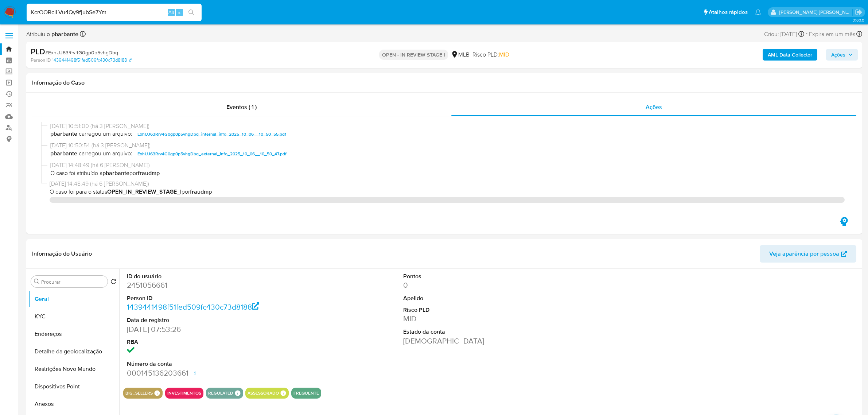 The image size is (868, 415). Describe the element at coordinates (191, 12) in the screenshot. I see `button: search-icon` at that location.